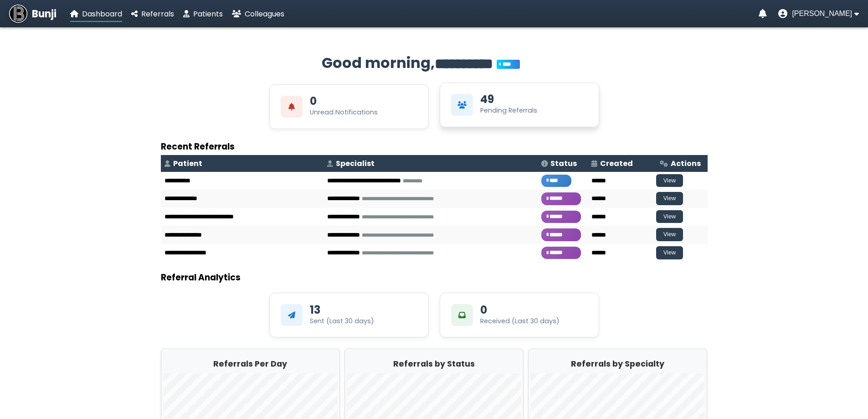  What do you see at coordinates (434, 364) in the screenshot?
I see `h2: Referrals by Status` at bounding box center [434, 364].